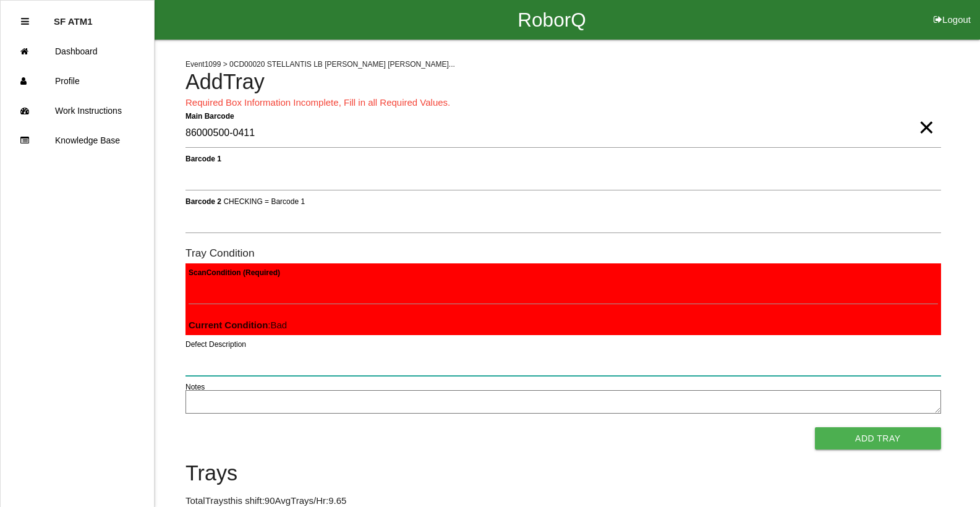 This screenshot has width=980, height=507. What do you see at coordinates (25, 22) in the screenshot?
I see `div: Close` at bounding box center [25, 22].